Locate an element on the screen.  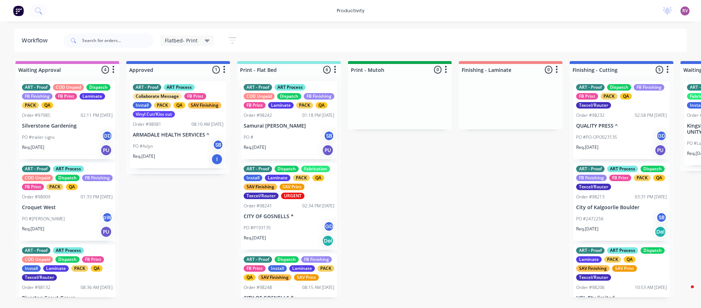
div: Order #98009 is located at coordinates (36, 197).